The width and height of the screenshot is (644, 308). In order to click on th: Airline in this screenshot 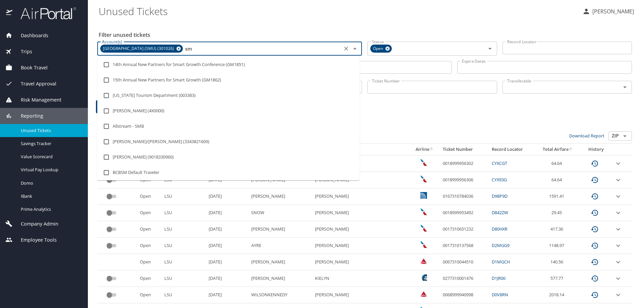, I will do `click(425, 150)`.